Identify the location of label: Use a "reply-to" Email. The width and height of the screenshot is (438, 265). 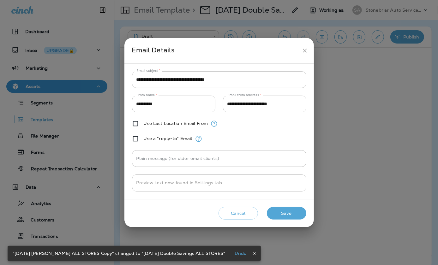
(168, 139).